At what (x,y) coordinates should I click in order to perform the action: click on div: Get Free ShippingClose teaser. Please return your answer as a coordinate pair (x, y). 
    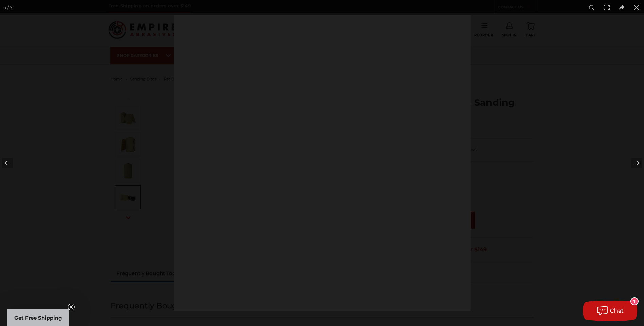
    Looking at the image, I should click on (38, 318).